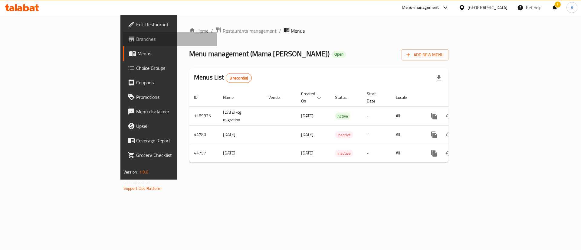 The width and height of the screenshot is (581, 250). Describe the element at coordinates (339, 54) in the screenshot. I see `span: Open` at that location.